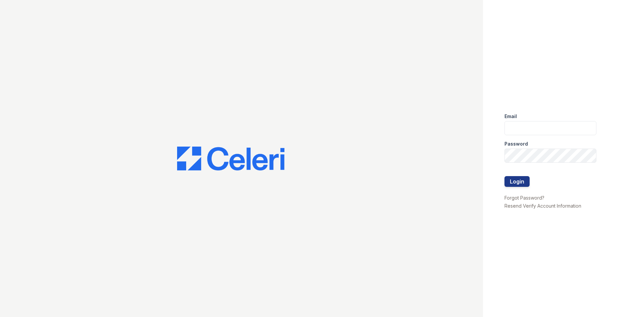 Image resolution: width=644 pixels, height=317 pixels. I want to click on a: Forgot Password?, so click(524, 198).